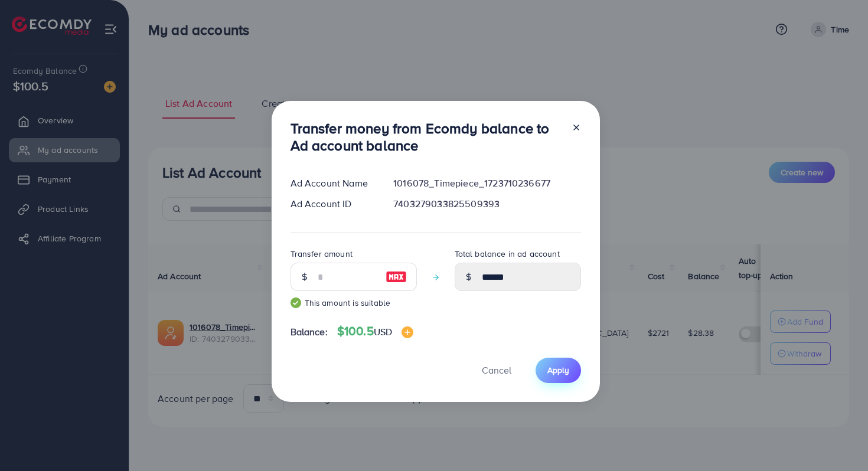 This screenshot has width=868, height=471. I want to click on button: Cancel, so click(497, 370).